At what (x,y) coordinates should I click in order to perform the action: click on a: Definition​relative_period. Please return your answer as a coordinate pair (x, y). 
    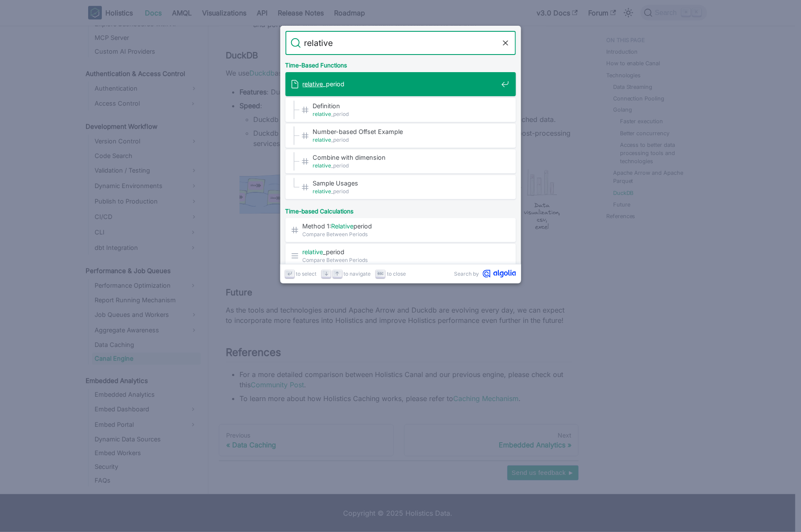
    Looking at the image, I should click on (400, 110).